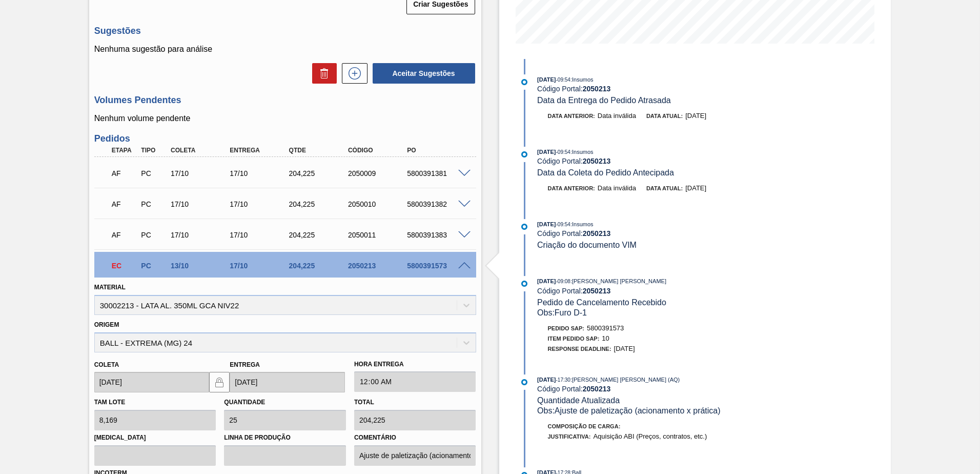 This screenshot has height=474, width=980. I want to click on p: Nenhum volume pendente, so click(285, 118).